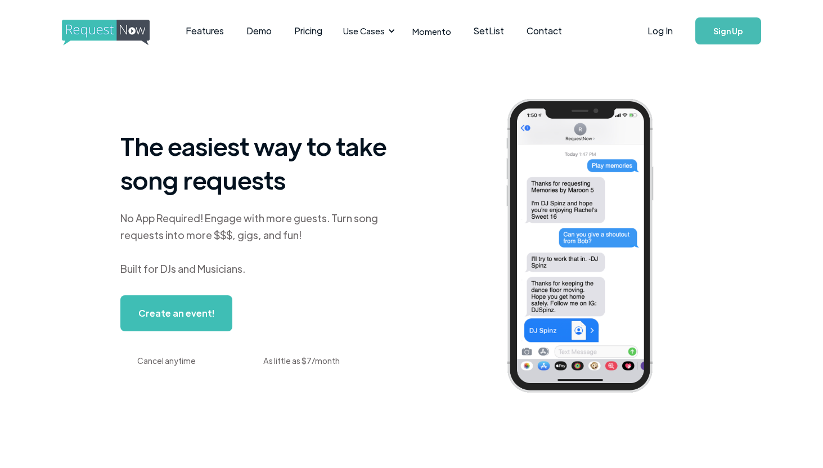 This screenshot has width=823, height=468. What do you see at coordinates (728, 31) in the screenshot?
I see `a: Sign Up` at bounding box center [728, 31].